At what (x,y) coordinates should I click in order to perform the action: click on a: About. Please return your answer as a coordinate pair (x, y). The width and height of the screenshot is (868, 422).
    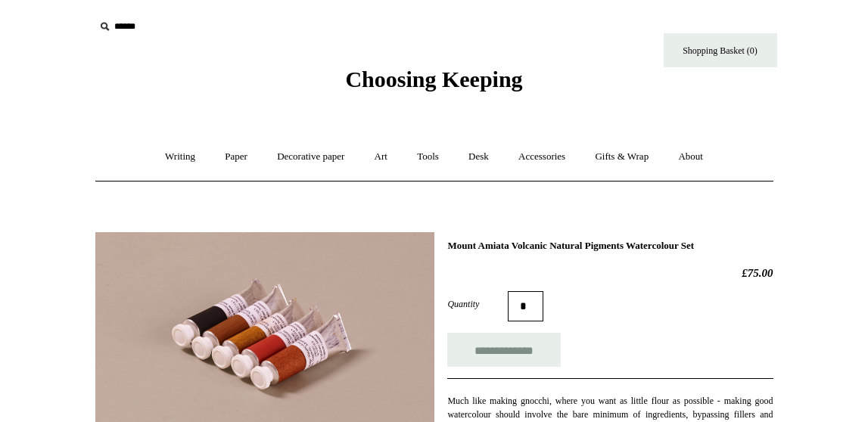
    Looking at the image, I should click on (691, 157).